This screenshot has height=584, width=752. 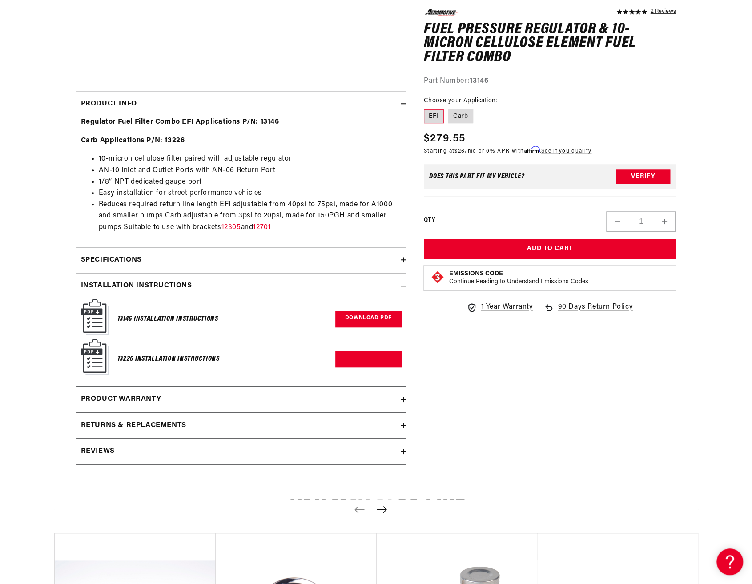 I want to click on span: $279.55, so click(x=444, y=139).